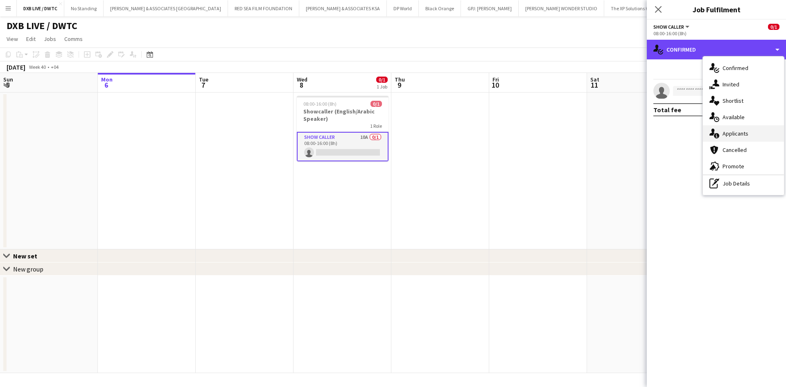  What do you see at coordinates (343, 147) in the screenshot?
I see `app-card-role: Show Caller10A0/108:00-16:00 (8h)` at bounding box center [343, 147].